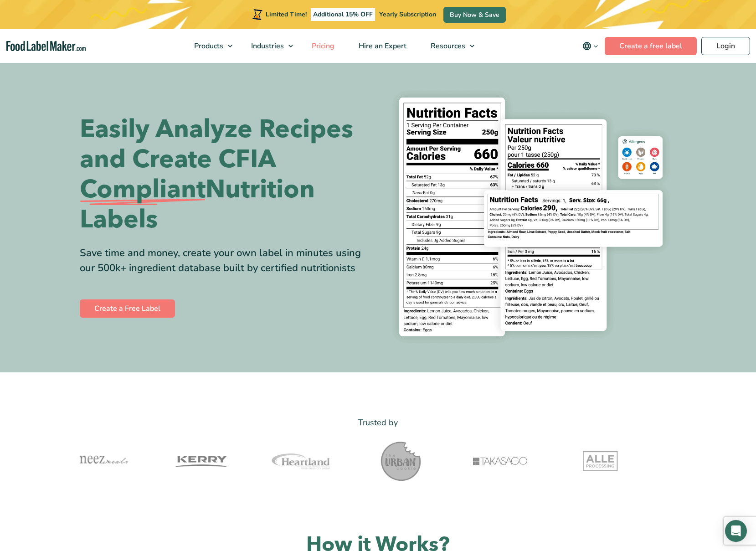 This screenshot has height=551, width=756. Describe the element at coordinates (448, 46) in the screenshot. I see `a: Resources` at that location.